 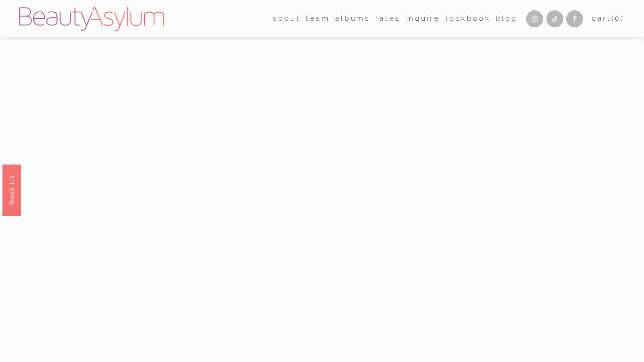 What do you see at coordinates (618, 18) in the screenshot?
I see `span: 0` at bounding box center [618, 18].